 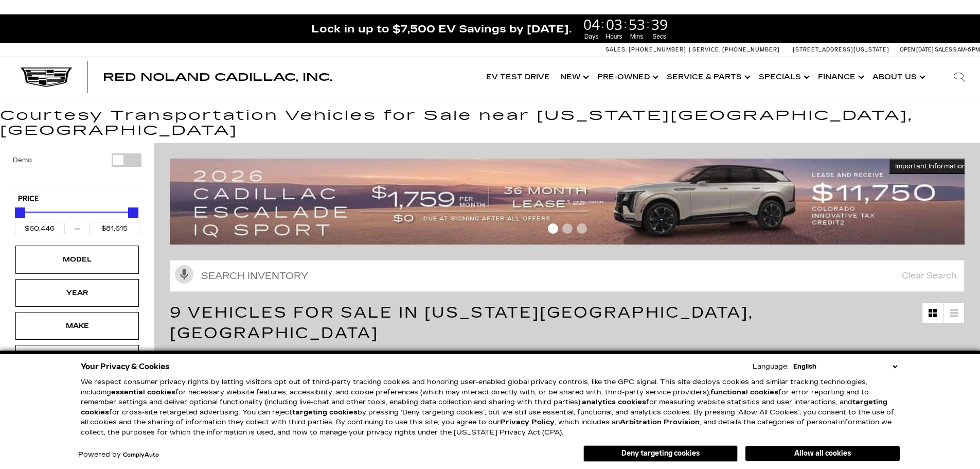 I want to click on h5: Price, so click(x=77, y=199).